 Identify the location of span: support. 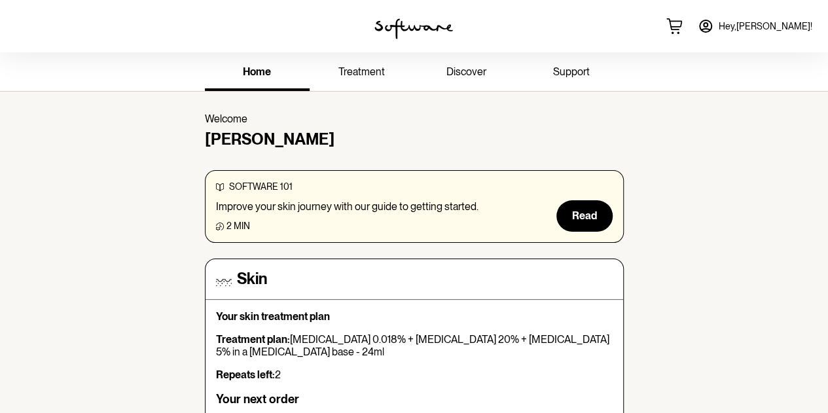
(571, 71).